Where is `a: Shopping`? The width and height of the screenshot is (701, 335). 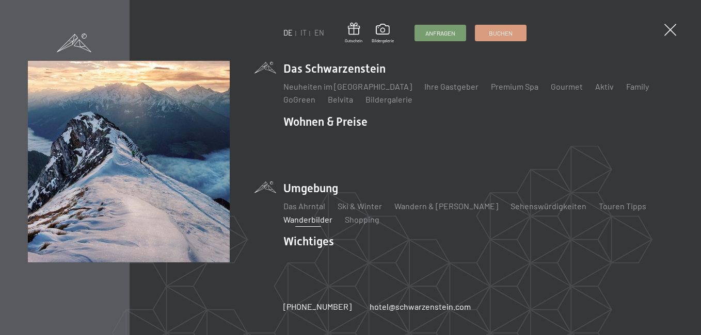
a: Shopping is located at coordinates (362, 219).